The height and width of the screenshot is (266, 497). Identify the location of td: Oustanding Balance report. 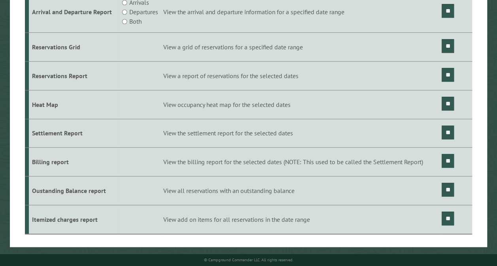
(73, 191).